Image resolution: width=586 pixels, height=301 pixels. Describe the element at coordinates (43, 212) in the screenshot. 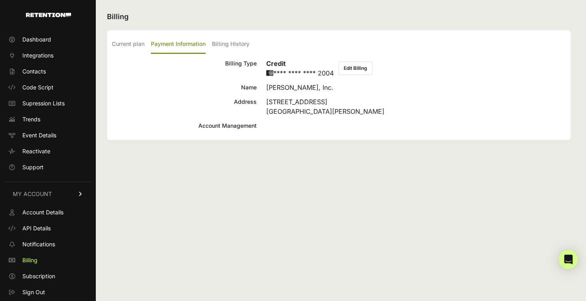

I see `span: Account Details` at that location.